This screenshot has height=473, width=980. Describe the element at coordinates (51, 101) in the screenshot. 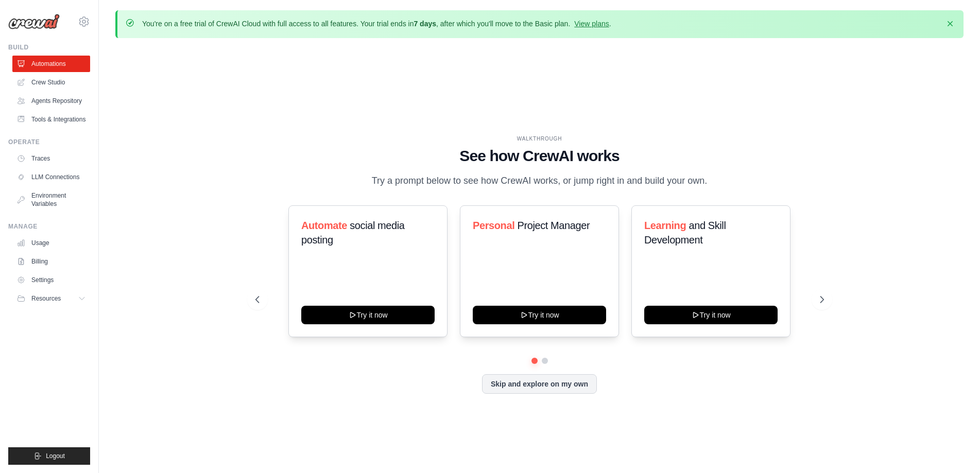

I see `a: Agents Repository` at that location.